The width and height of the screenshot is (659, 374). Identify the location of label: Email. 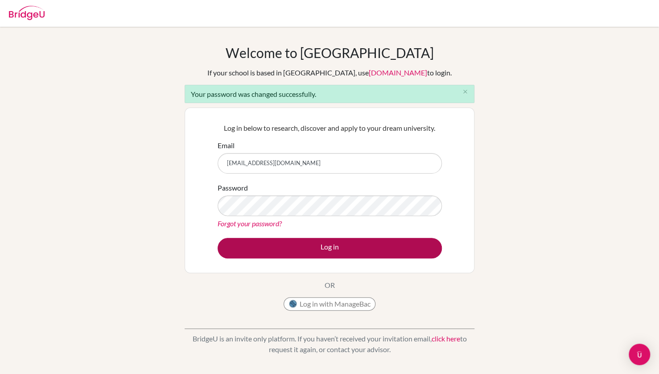
(226, 145).